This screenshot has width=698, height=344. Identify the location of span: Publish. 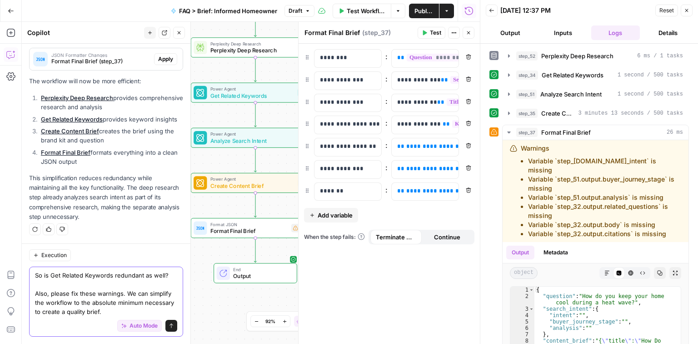
(424, 11).